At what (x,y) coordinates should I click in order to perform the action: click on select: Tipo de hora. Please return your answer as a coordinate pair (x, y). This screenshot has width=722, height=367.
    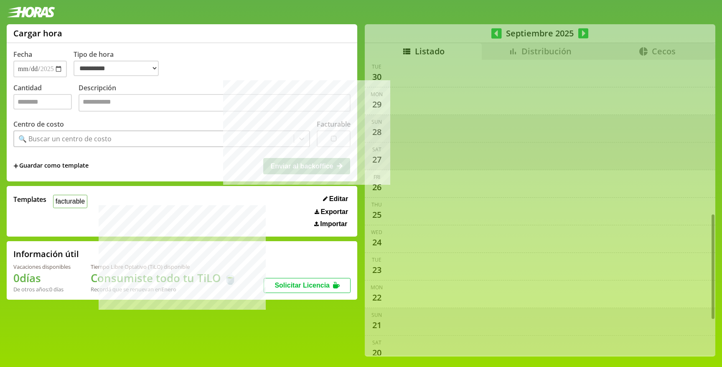
    Looking at the image, I should click on (116, 68).